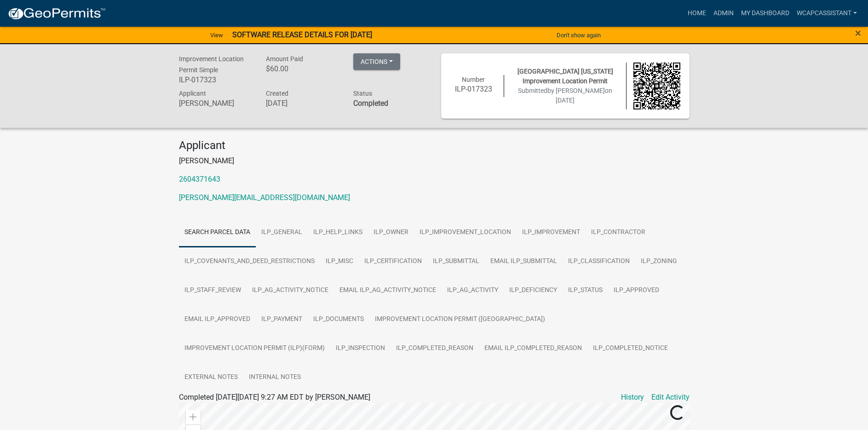 The width and height of the screenshot is (868, 430). I want to click on span: Applicant, so click(192, 94).